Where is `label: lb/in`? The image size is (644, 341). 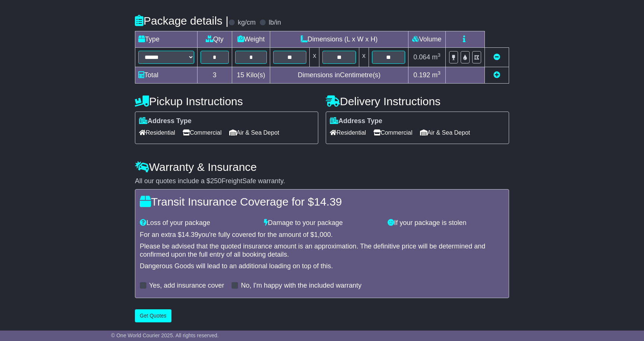
label: lb/in is located at coordinates (275, 23).